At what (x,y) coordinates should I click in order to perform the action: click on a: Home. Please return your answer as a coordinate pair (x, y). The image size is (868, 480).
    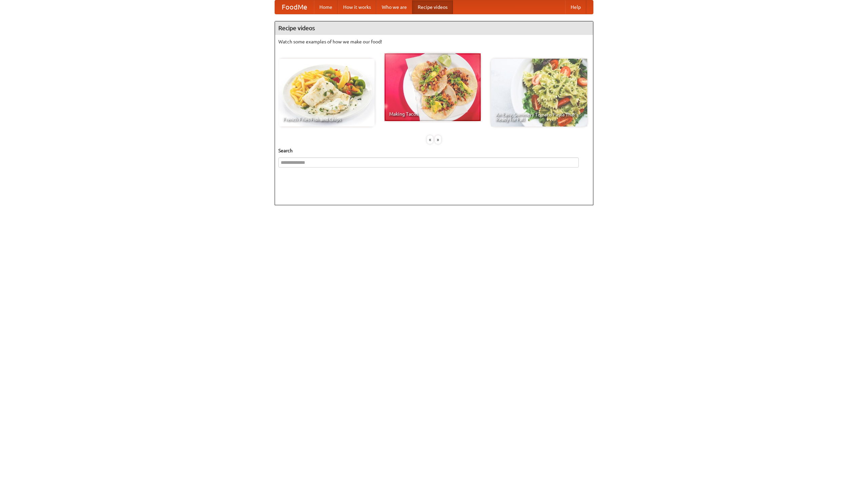
    Looking at the image, I should click on (326, 7).